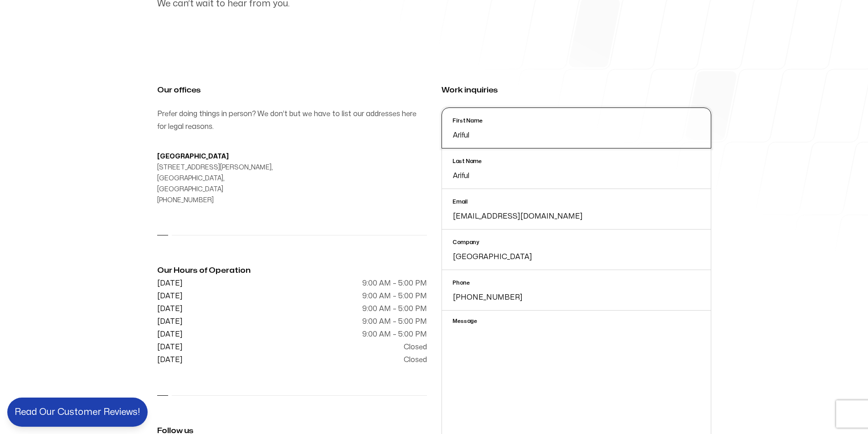 The image size is (868, 434). What do you see at coordinates (292, 270) in the screenshot?
I see `h2: Our Hours of Operation` at bounding box center [292, 270].